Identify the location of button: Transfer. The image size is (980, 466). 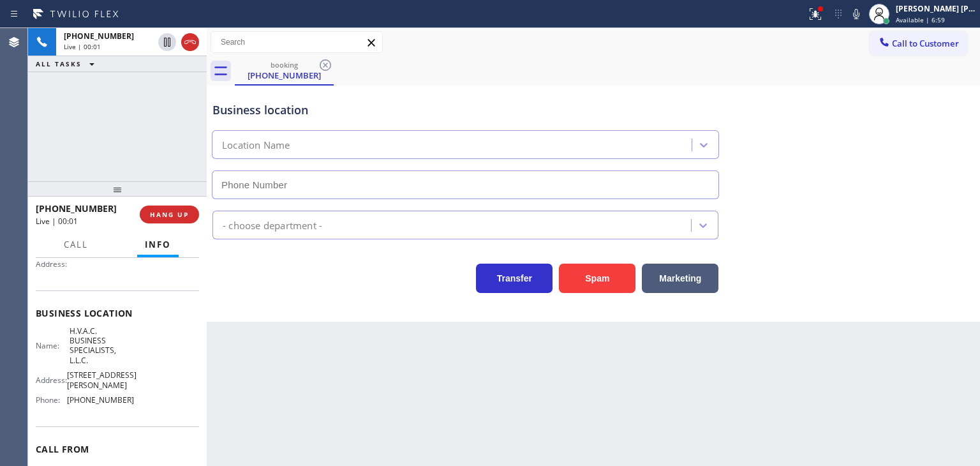
(514, 278).